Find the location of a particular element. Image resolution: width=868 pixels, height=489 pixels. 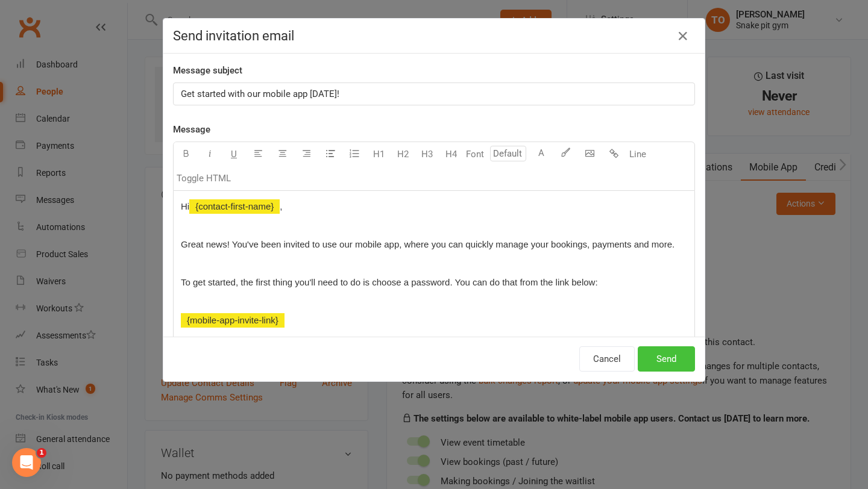

button: H3 is located at coordinates (427, 154).